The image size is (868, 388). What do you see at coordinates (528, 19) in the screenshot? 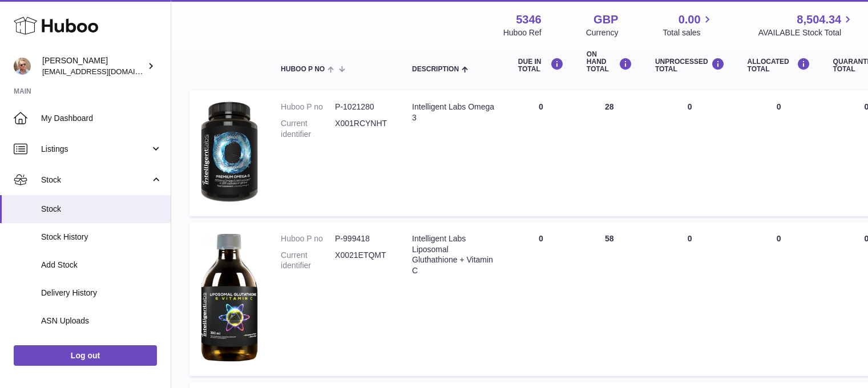
I see `strong: 5346` at bounding box center [528, 19].